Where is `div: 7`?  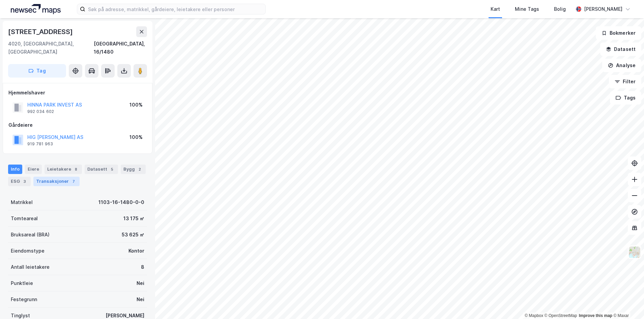 div: 7 is located at coordinates (73, 181).